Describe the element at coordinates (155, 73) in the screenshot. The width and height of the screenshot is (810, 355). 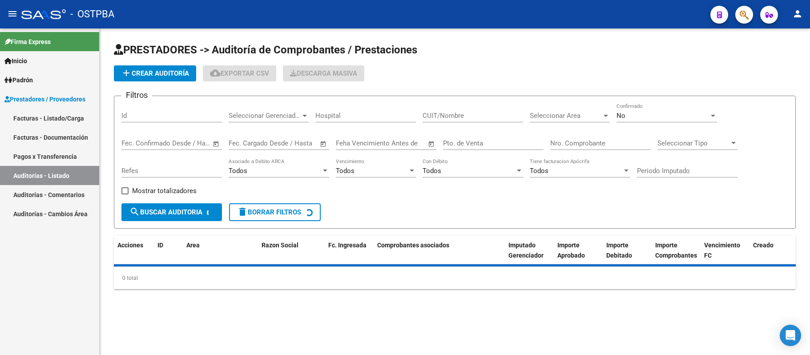
I see `span: Crear Auditoría` at that location.